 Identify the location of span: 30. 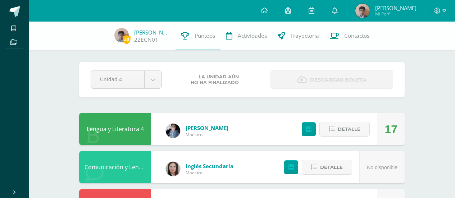
(127, 39).